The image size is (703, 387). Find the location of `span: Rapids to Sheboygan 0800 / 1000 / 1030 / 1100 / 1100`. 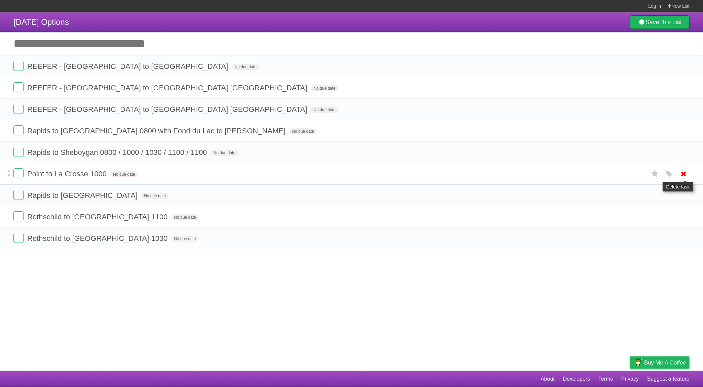

span: Rapids to Sheboygan 0800 / 1000 / 1030 / 1100 / 1100 is located at coordinates (118, 152).